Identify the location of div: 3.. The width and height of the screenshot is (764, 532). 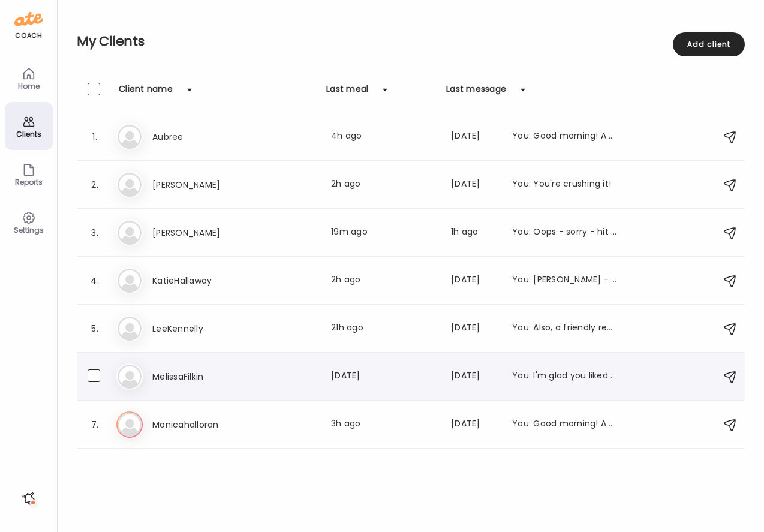
(95, 233).